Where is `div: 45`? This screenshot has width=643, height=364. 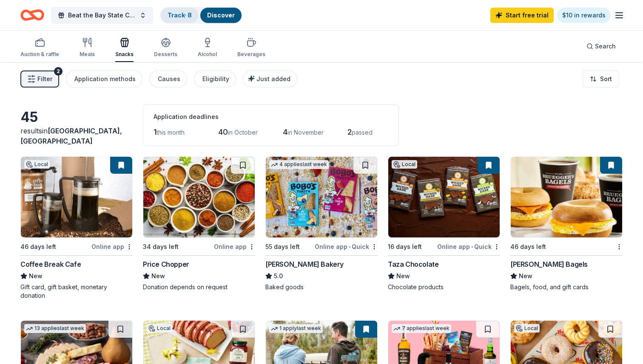
div: 45 is located at coordinates (76, 117).